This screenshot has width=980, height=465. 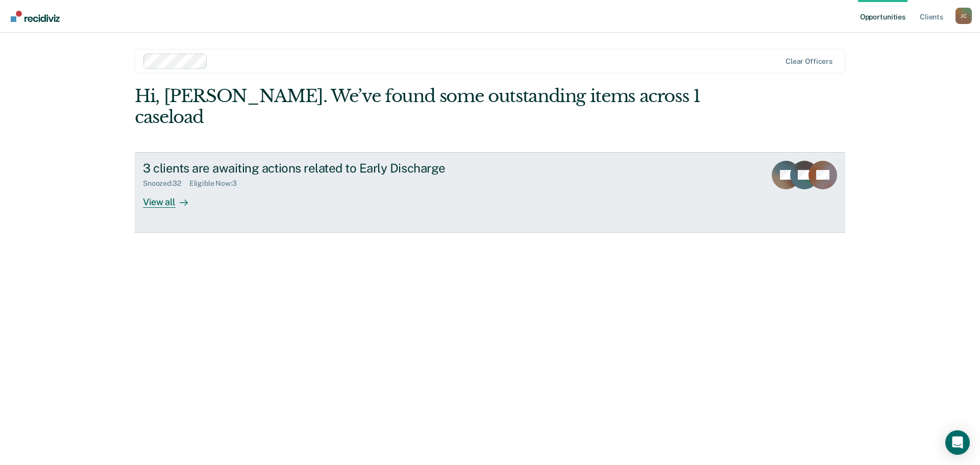 What do you see at coordinates (322, 168) in the screenshot?
I see `div: 3 clients are awaiting actions related to Early Discharge` at bounding box center [322, 168].